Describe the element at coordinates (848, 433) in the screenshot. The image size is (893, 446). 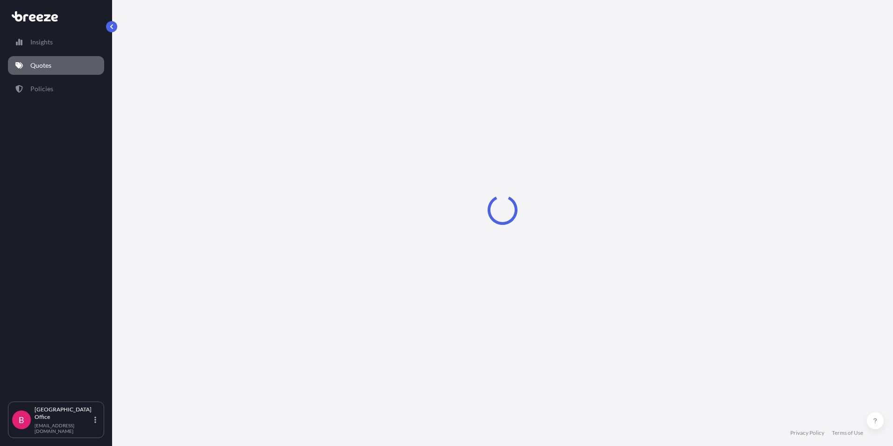
I see `p: Terms of Use` at that location.